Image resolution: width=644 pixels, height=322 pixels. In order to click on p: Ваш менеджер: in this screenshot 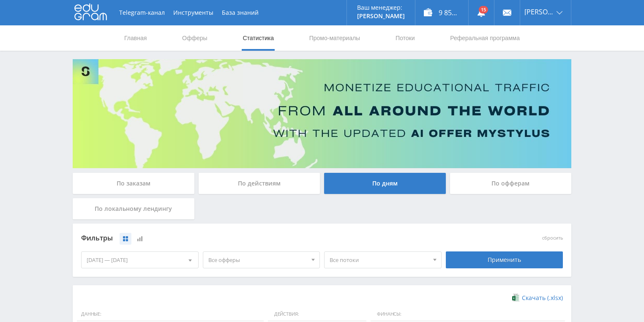, I will do `click(380, 7)`.